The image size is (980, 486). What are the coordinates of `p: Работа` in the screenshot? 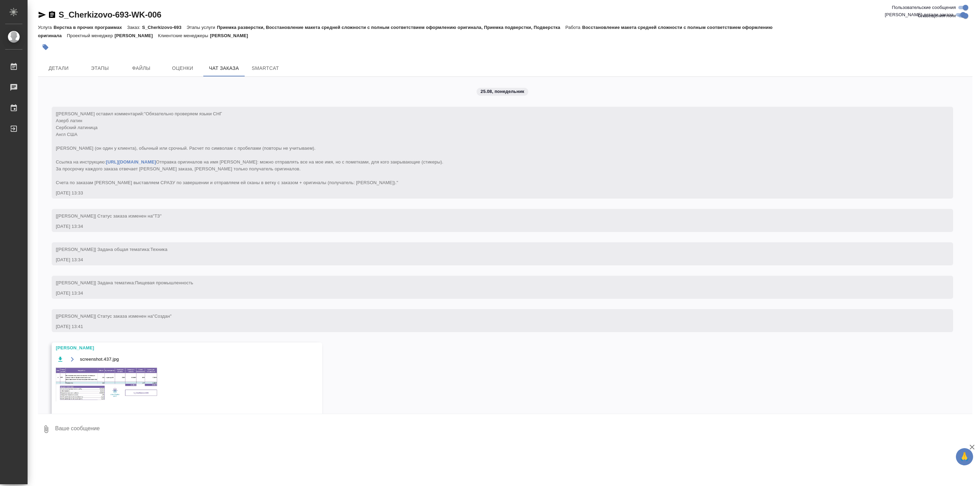 It's located at (574, 27).